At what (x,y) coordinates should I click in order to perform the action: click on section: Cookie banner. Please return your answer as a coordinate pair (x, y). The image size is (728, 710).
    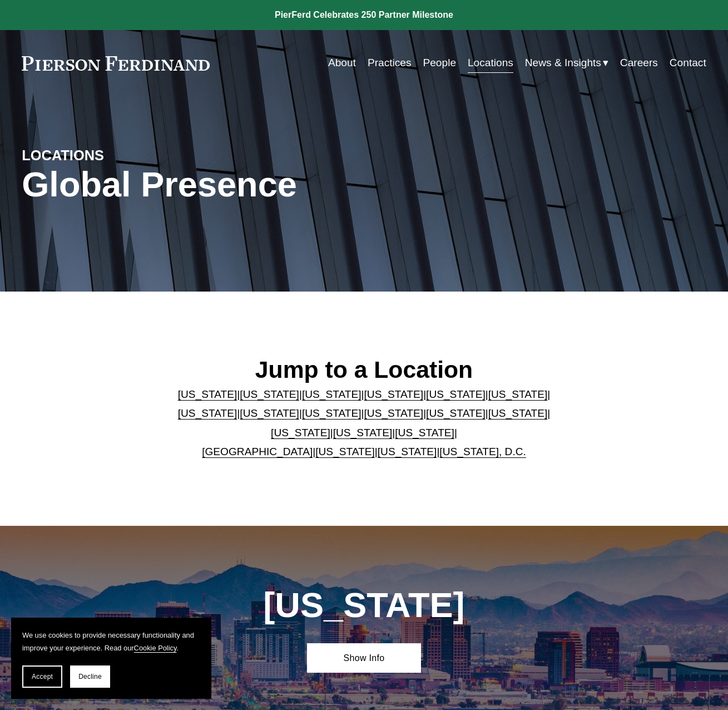
    Looking at the image, I should click on (111, 658).